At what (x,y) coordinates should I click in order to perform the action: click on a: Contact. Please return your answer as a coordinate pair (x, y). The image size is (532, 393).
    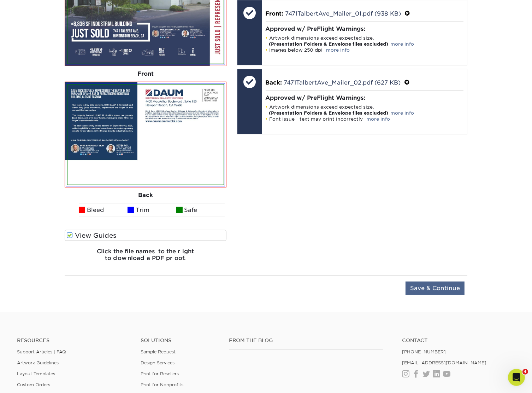
    Looking at the image, I should click on (459, 340).